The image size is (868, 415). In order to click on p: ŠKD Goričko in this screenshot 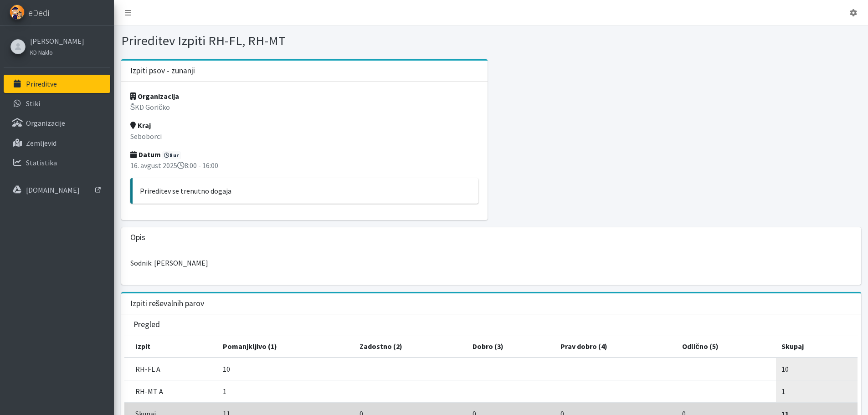, I will do `click(304, 107)`.